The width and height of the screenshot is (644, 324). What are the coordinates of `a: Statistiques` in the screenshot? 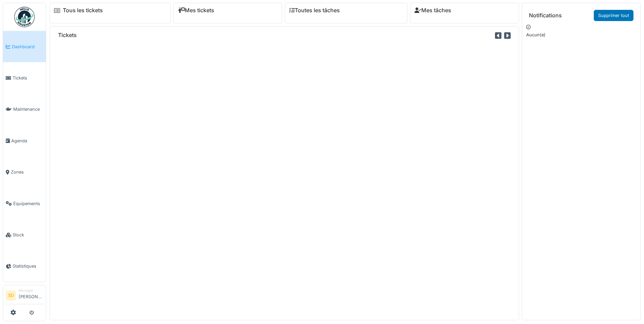 It's located at (24, 267).